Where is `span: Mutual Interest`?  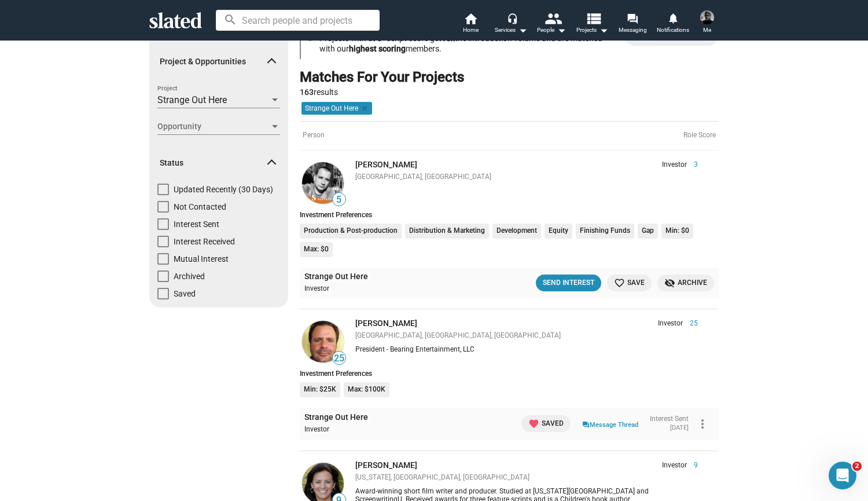 span: Mutual Interest is located at coordinates (201, 258).